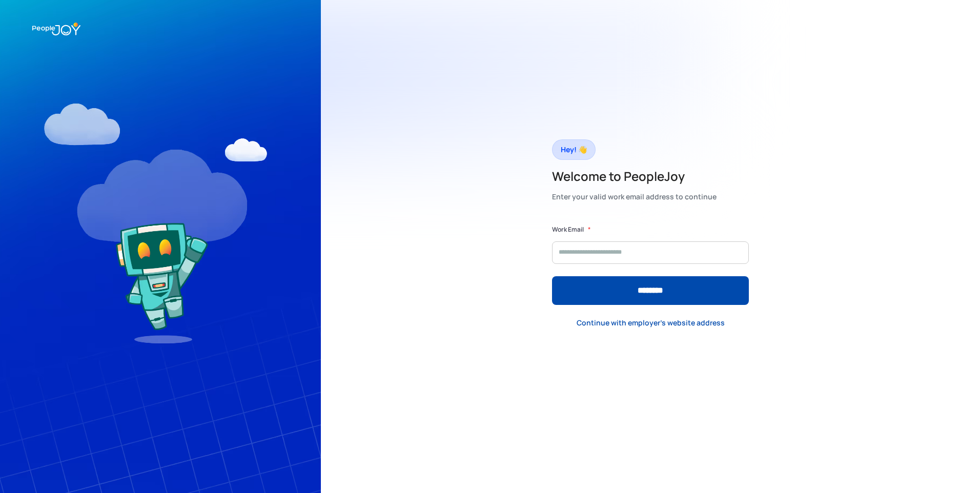  Describe the element at coordinates (650, 323) in the screenshot. I see `a: Continue with employer's website address` at that location.